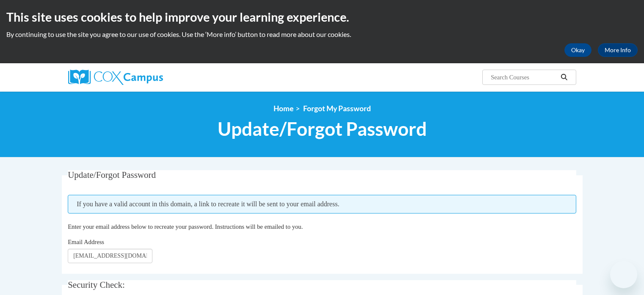 This screenshot has width=644, height=295. I want to click on span: If you have a valid account in this domain, a link to recreate it will be sent to your email addr..., so click(322, 204).